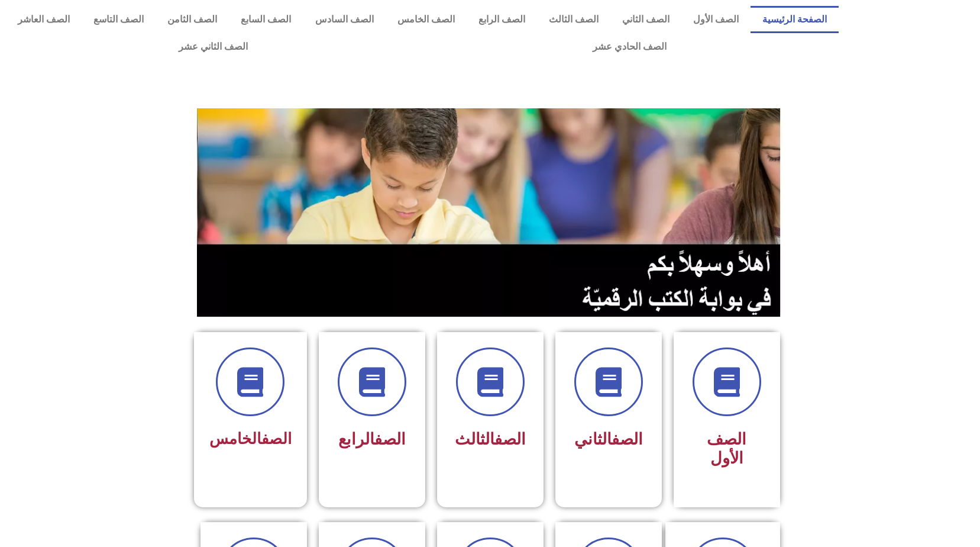 Image resolution: width=980 pixels, height=547 pixels. Describe the element at coordinates (344, 19) in the screenshot. I see `a: الصف السادس` at that location.